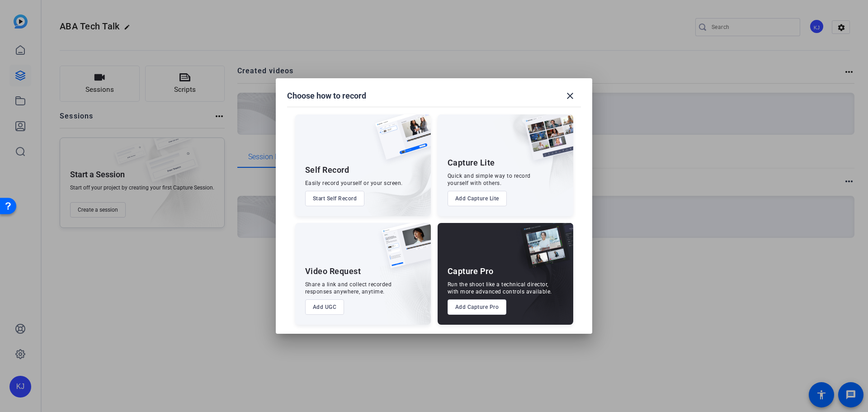  I want to click on div: Capture Pro, so click(471, 271).